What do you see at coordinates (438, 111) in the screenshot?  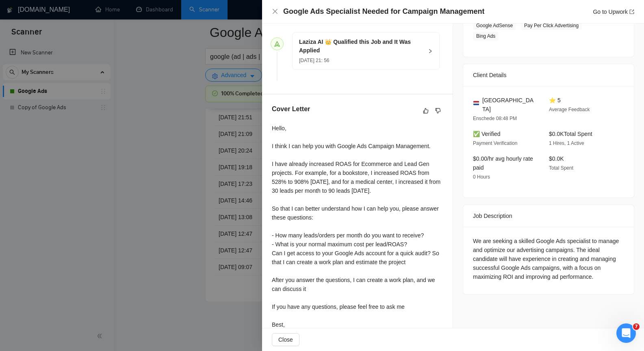 I see `span: dislike` at bounding box center [438, 111].